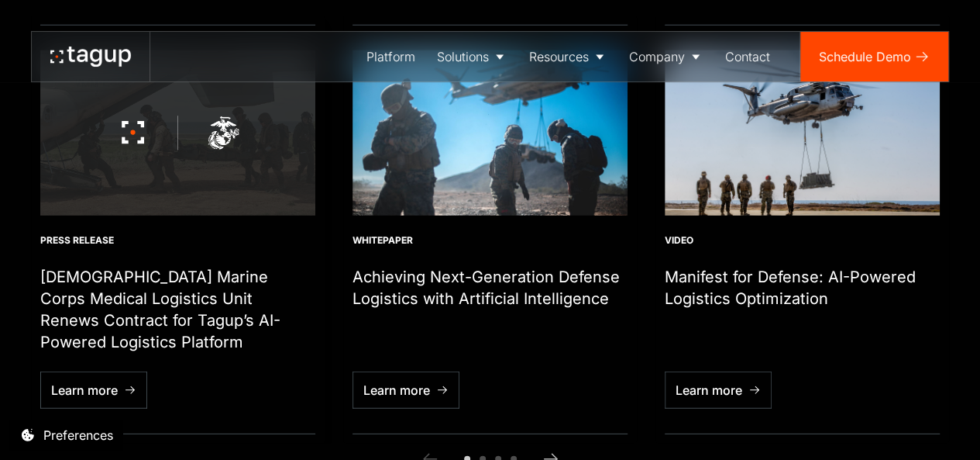  I want to click on div: Next Slide, so click(550, 458).